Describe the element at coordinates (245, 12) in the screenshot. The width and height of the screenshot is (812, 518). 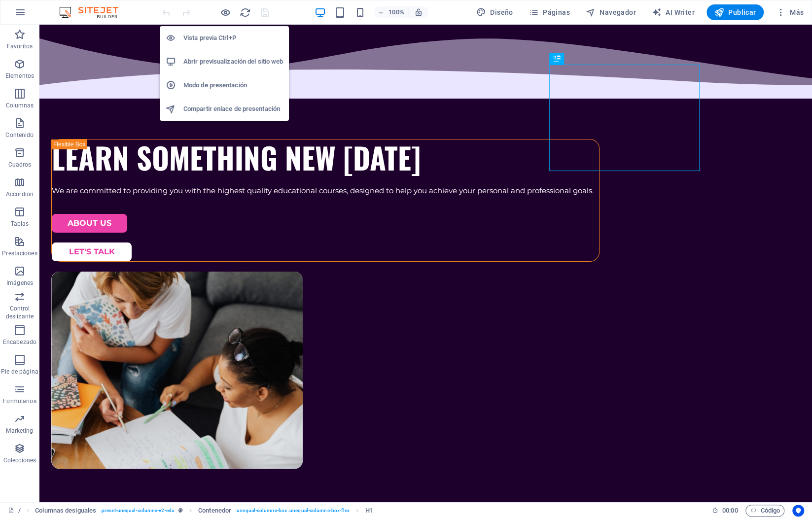
I see `button: reload` at that location.